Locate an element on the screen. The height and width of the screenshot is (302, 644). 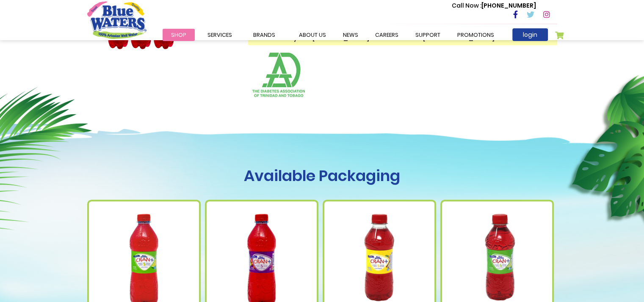
a: about us is located at coordinates (313, 35).